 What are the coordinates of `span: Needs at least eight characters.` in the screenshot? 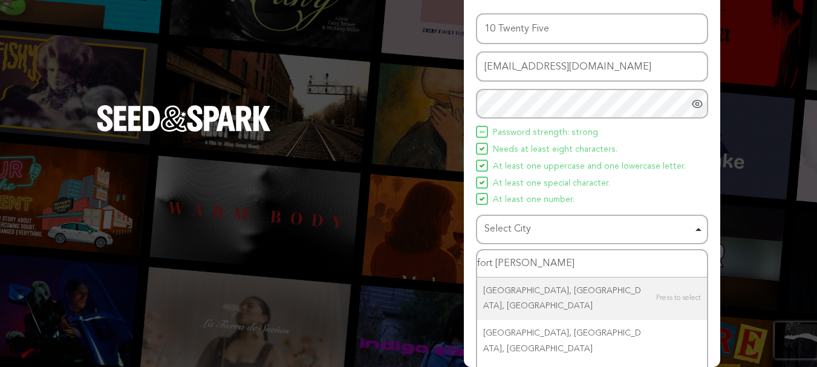 It's located at (555, 150).